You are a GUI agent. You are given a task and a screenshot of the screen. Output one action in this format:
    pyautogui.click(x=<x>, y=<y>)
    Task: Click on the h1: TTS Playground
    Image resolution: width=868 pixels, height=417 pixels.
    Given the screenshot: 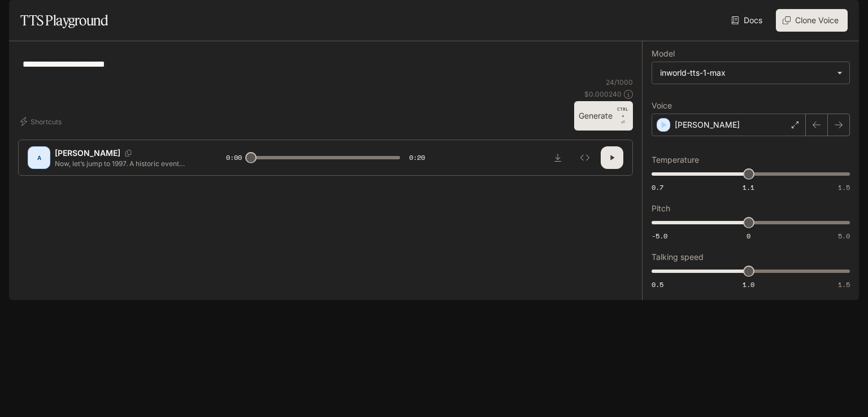 What is the action you would take?
    pyautogui.click(x=64, y=20)
    